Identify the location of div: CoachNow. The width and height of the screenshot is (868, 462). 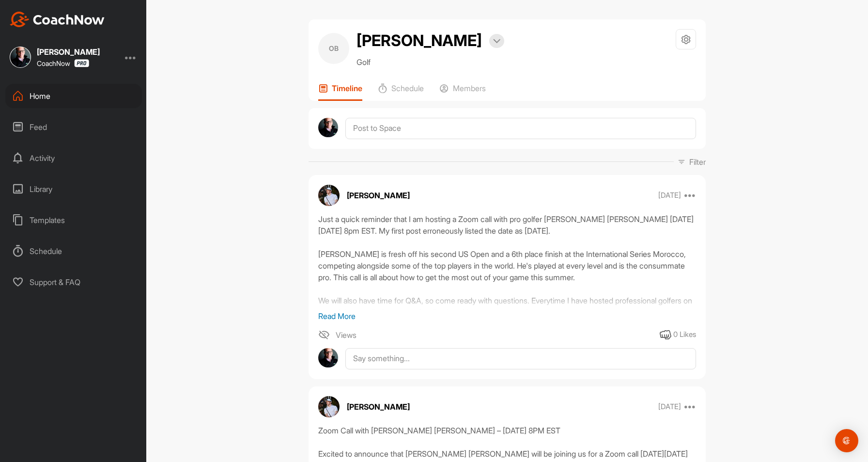
(63, 63).